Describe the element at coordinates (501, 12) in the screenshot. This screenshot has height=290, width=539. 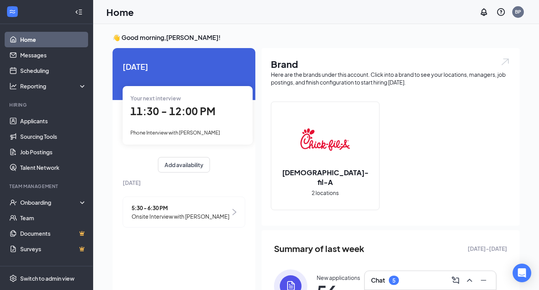
I see `svg: QuestionInfo` at that location.